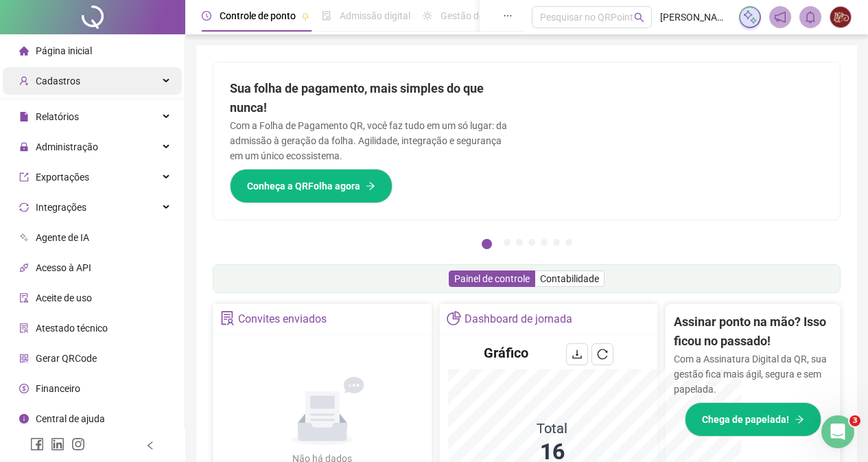 The width and height of the screenshot is (868, 462). I want to click on span: Gestão de férias, so click(475, 16).